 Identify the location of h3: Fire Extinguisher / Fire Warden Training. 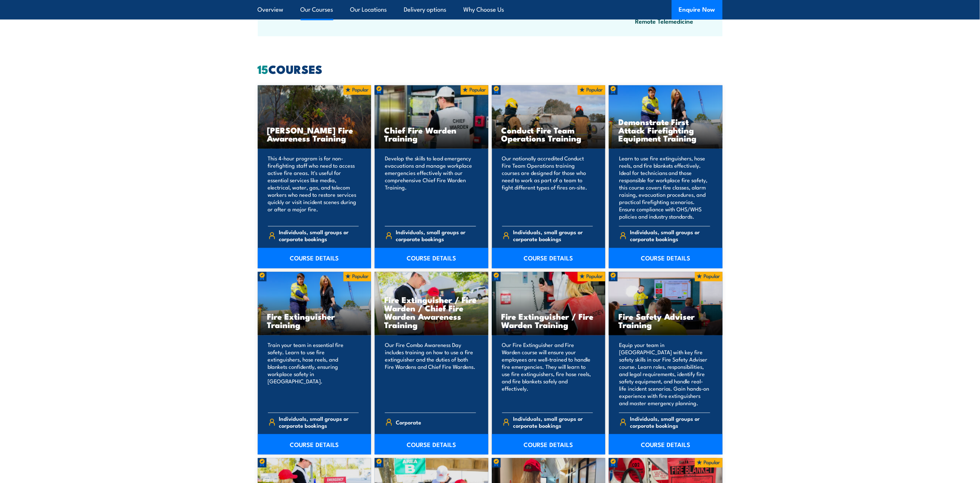
(548, 321).